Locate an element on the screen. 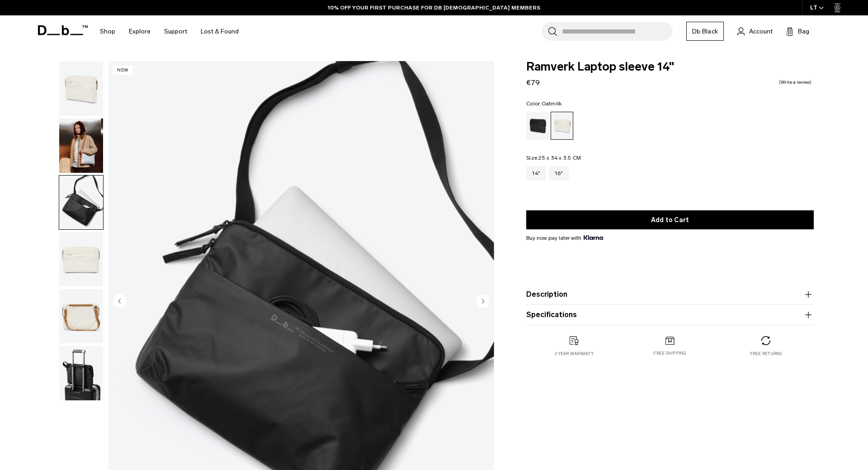 The image size is (868, 470). a: Write a review is located at coordinates (795, 83).